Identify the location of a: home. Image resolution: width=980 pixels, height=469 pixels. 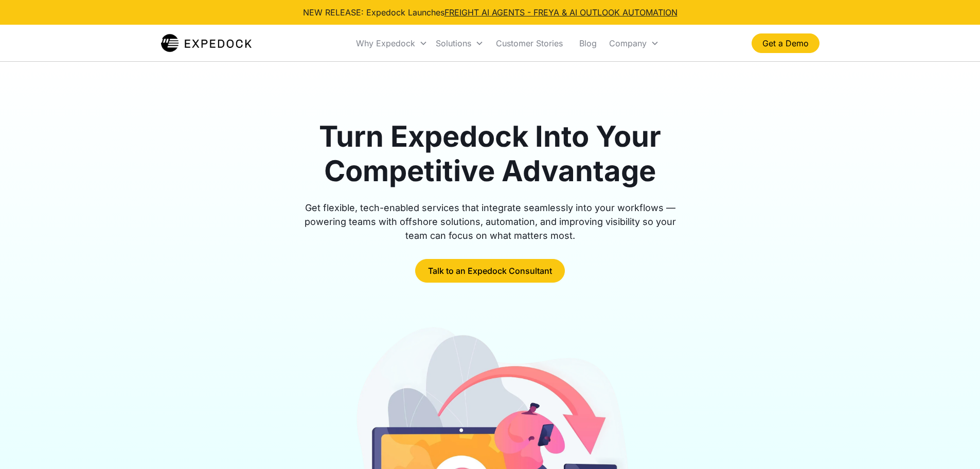
(207, 43).